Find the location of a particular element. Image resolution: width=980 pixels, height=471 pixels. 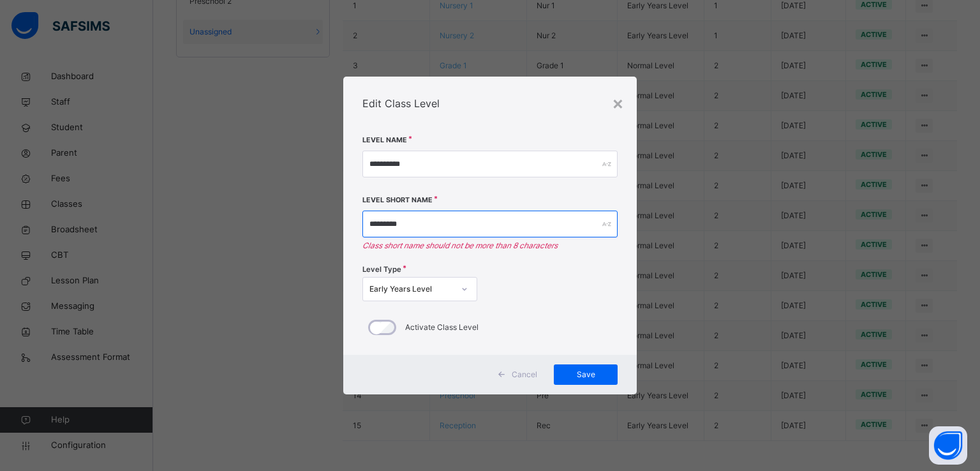

div: Early Years Level is located at coordinates (412, 289).